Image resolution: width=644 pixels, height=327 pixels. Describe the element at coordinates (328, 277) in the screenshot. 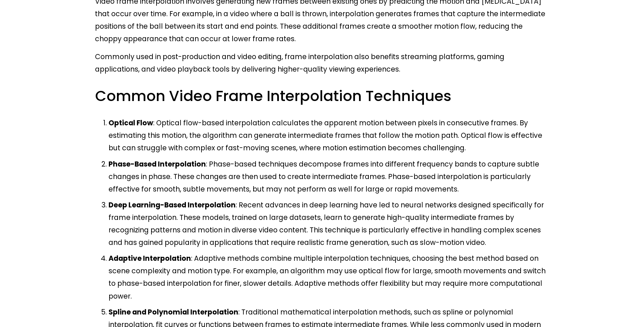

I see `p: : Adaptive methods combine multiple interpolation techniques, choosing the best method based on s...` at that location.